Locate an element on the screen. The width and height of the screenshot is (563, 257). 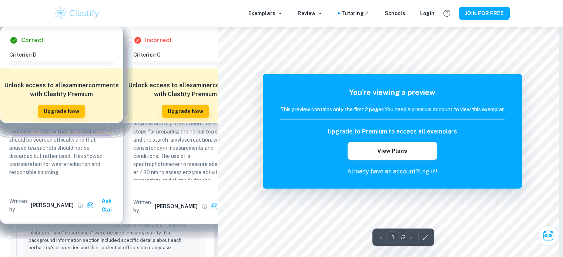
button: Help and Feedback is located at coordinates (447, 13).